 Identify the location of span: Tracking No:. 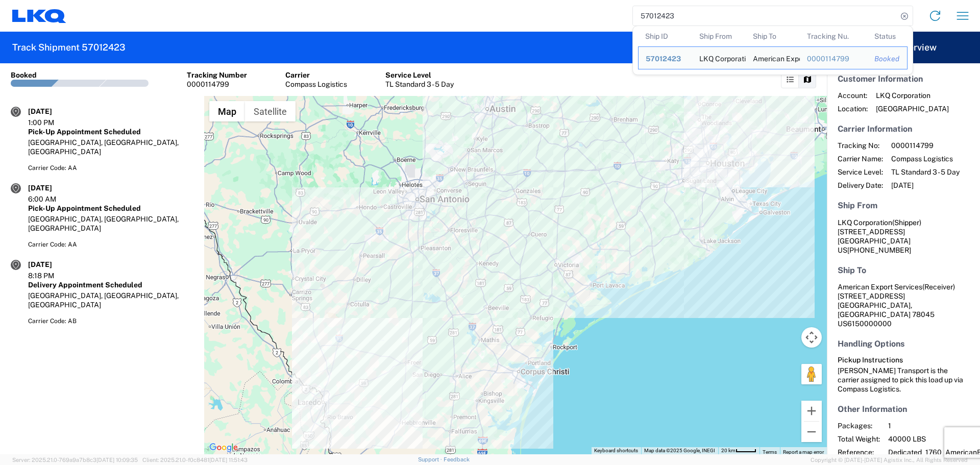
(861, 146).